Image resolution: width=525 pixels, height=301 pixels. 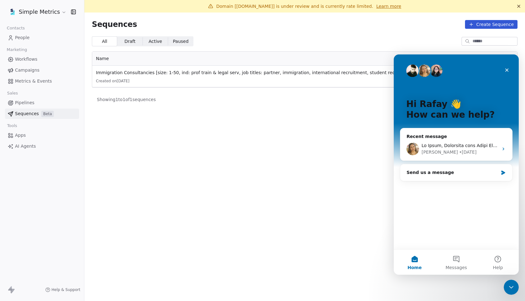 I want to click on img: Profile image for Siddarth, so click(x=19, y=16).